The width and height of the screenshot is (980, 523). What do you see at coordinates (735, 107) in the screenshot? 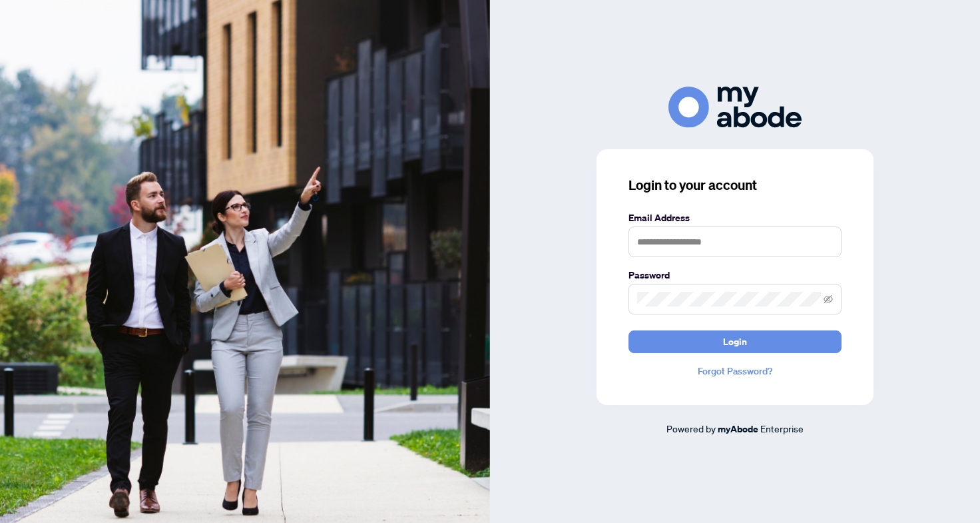
I see `img: ma-logo` at bounding box center [735, 107].